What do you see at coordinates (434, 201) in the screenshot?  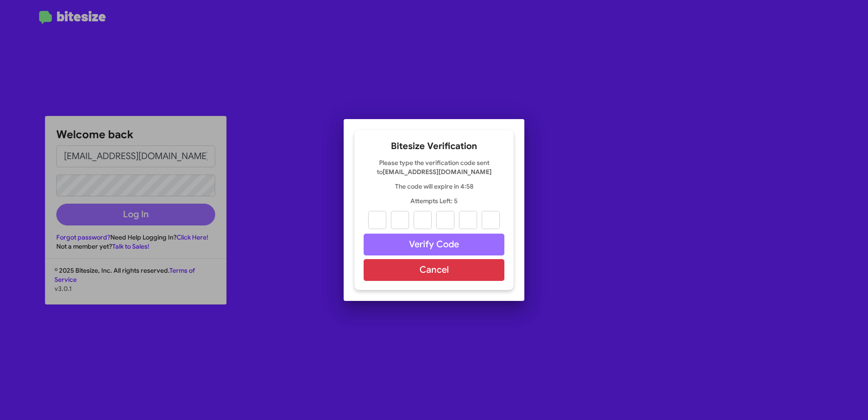 I see `p: Attempts Left: 5` at bounding box center [434, 201].